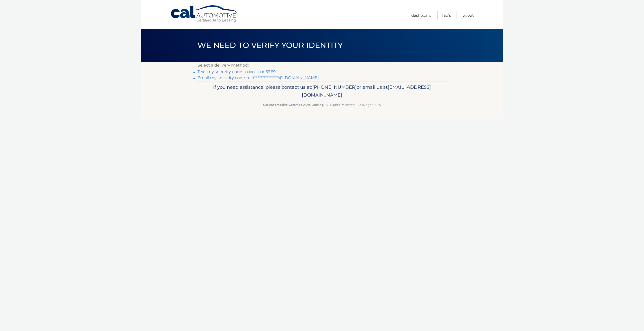 The width and height of the screenshot is (644, 331). What do you see at coordinates (422, 15) in the screenshot?
I see `a: Dashboard` at bounding box center [422, 15].